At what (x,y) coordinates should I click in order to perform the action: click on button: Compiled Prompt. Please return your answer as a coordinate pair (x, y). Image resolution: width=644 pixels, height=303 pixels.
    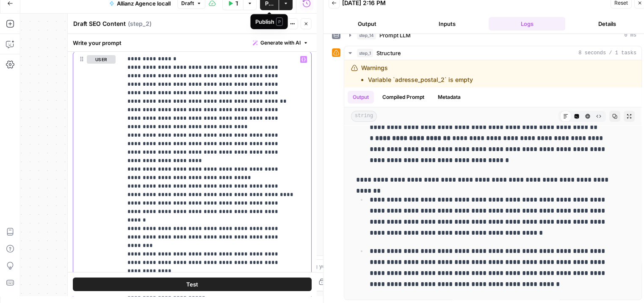
    Looking at the image, I should click on (403, 97).